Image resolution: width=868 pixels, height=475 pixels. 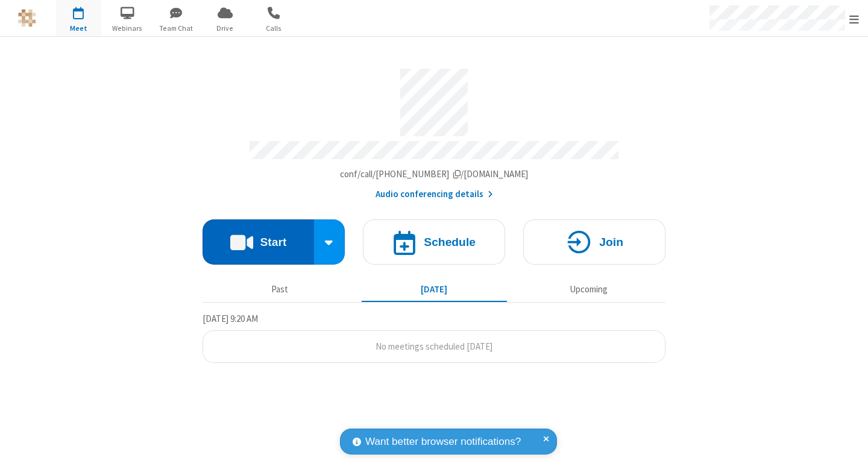 What do you see at coordinates (225, 28) in the screenshot?
I see `span: Drive` at bounding box center [225, 28].